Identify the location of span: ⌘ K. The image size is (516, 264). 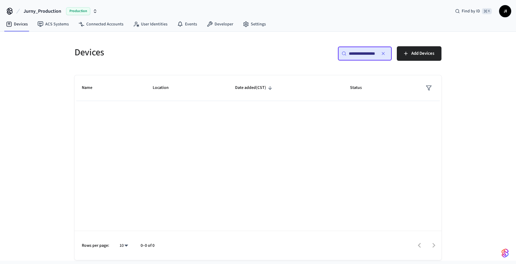
(487, 11).